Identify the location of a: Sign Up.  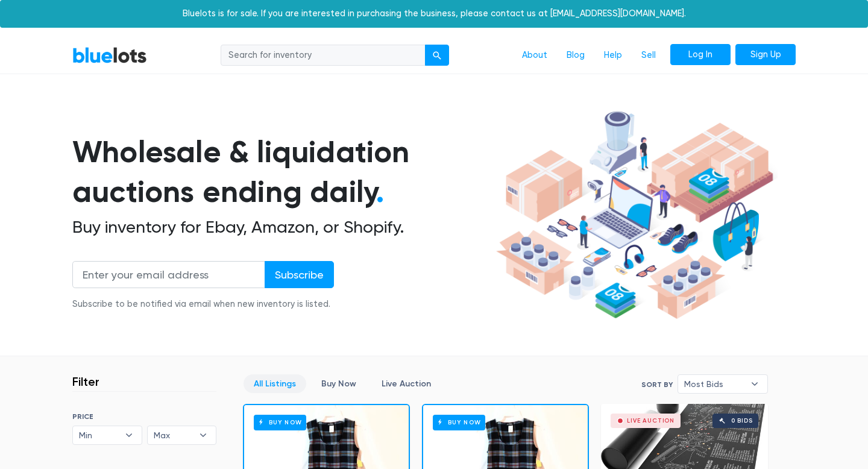
(766, 55).